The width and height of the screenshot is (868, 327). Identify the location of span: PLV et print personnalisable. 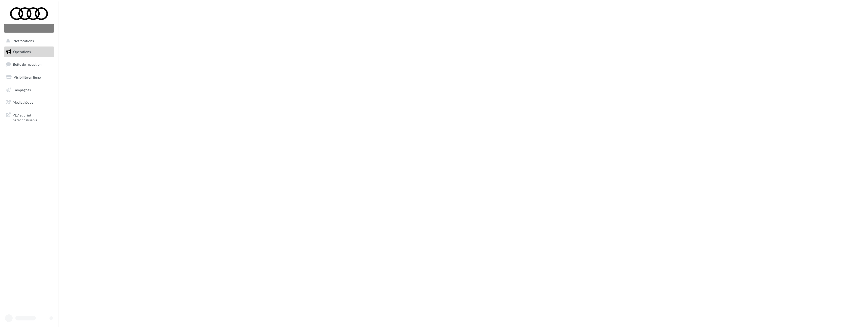
(32, 117).